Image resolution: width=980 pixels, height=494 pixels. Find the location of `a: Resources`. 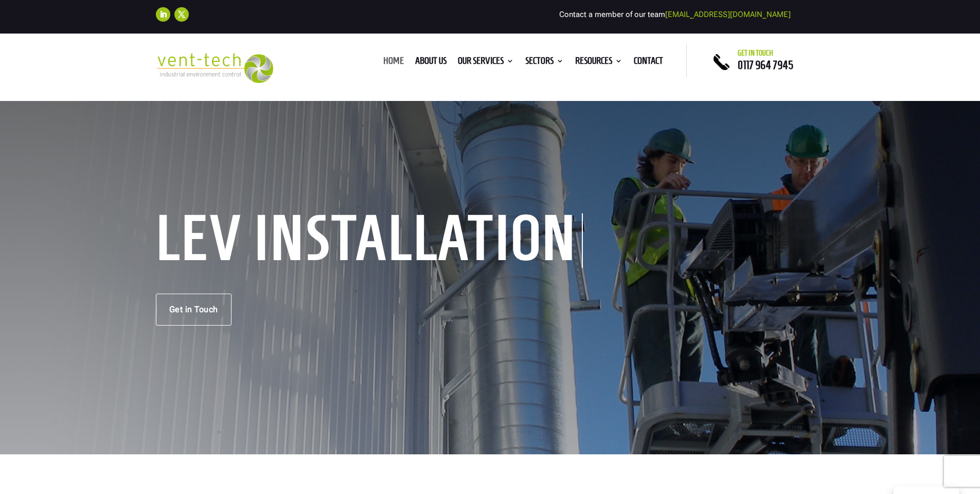

a: Resources is located at coordinates (599, 63).